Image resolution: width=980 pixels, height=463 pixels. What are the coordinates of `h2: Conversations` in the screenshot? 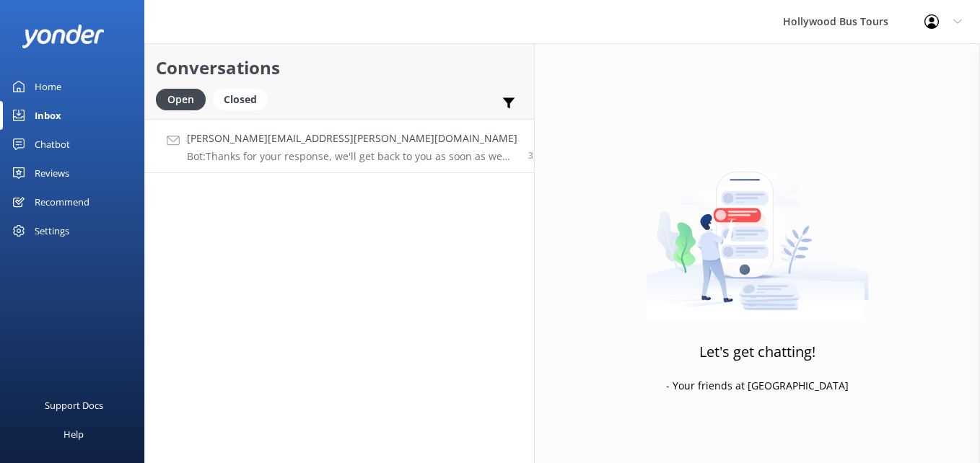 It's located at (339, 68).